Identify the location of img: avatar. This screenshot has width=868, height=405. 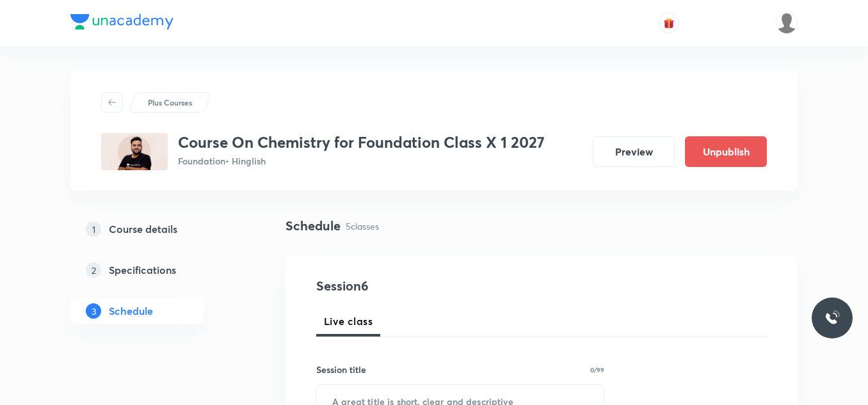
(669, 23).